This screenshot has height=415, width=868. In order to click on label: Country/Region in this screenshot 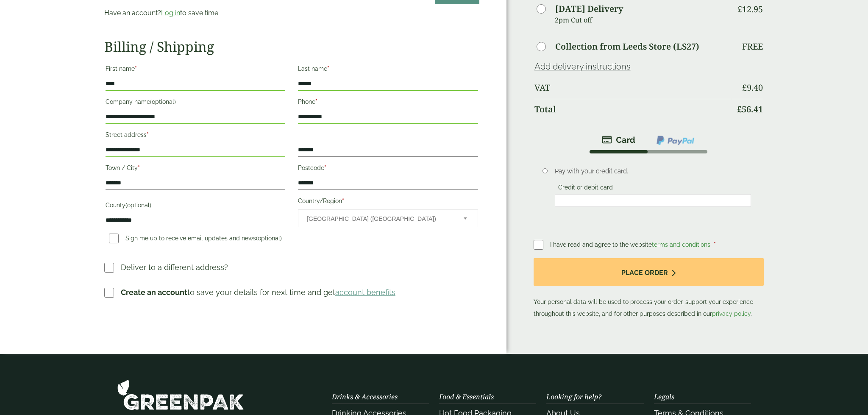, I will do `click(388, 202)`.